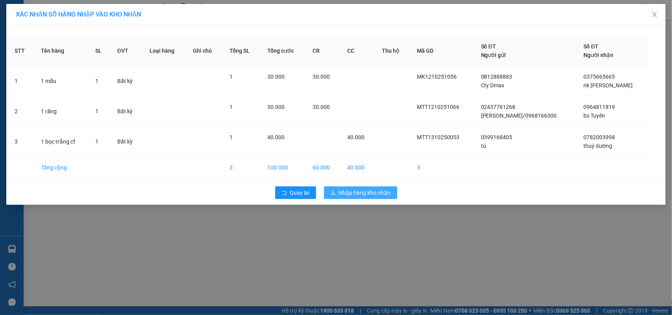 This screenshot has height=315, width=672. I want to click on span: 0782003998, so click(599, 137).